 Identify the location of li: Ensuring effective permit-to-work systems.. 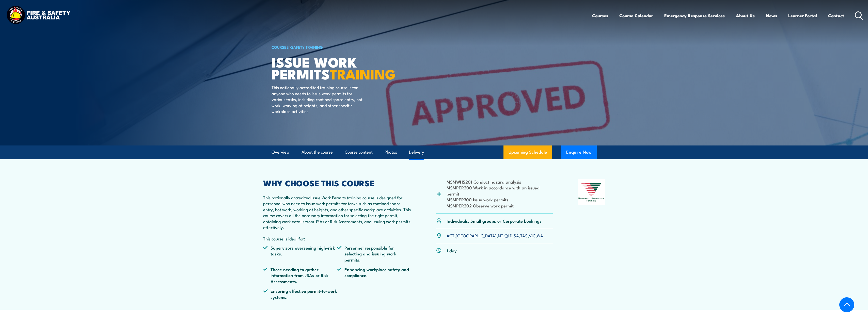
(300, 294).